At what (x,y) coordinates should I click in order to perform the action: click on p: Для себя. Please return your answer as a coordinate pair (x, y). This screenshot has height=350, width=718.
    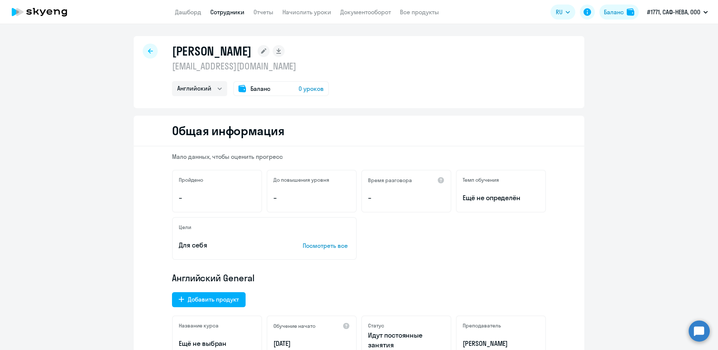
    Looking at the image, I should click on (229, 245).